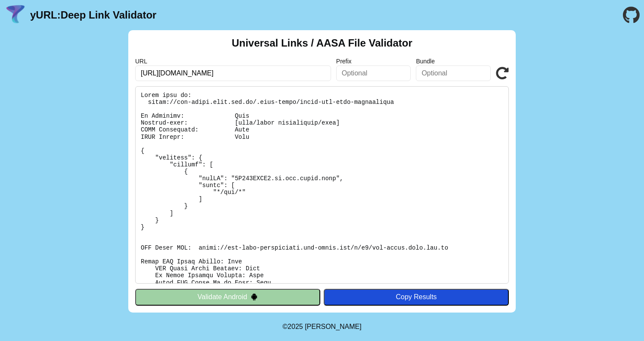 The height and width of the screenshot is (341, 644). Describe the element at coordinates (453, 61) in the screenshot. I see `label: Bundle` at that location.